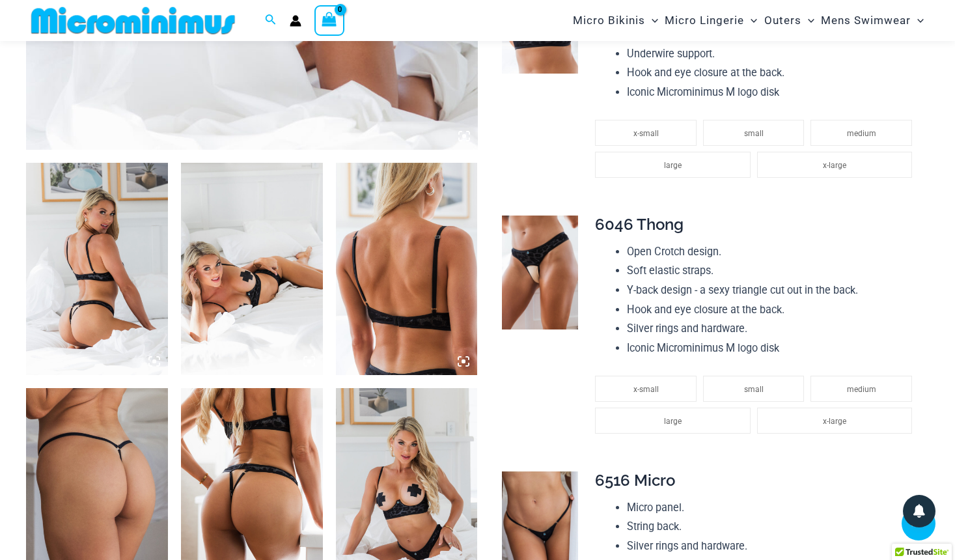 The image size is (955, 560). I want to click on img: MM SHOP LOGO FLAT, so click(133, 21).